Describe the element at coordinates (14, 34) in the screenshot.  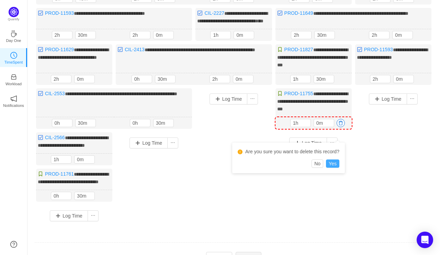
I see `i: icon: coffee` at that location.